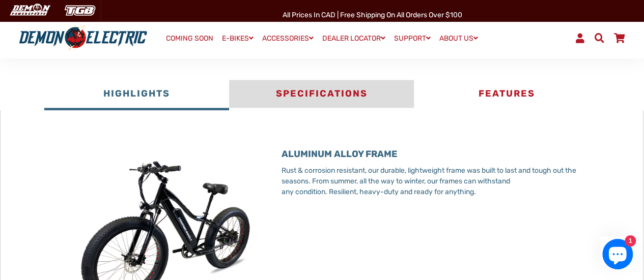 This screenshot has width=644, height=280. Describe the element at coordinates (413, 38) in the screenshot. I see `a: SUPPORT` at that location.